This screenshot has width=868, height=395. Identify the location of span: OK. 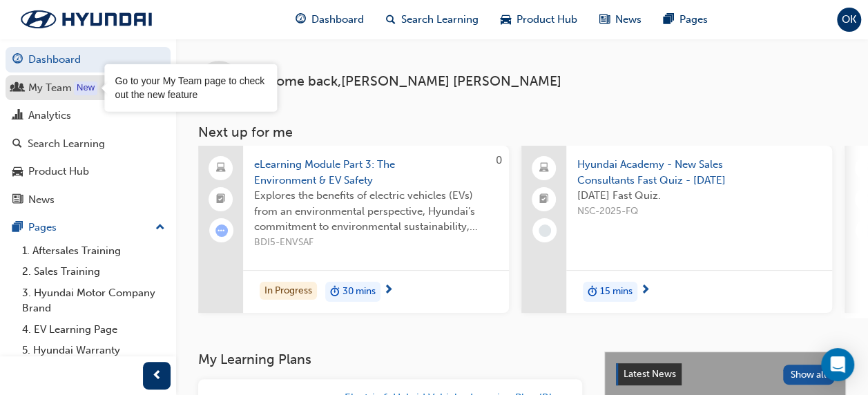
(848, 20).